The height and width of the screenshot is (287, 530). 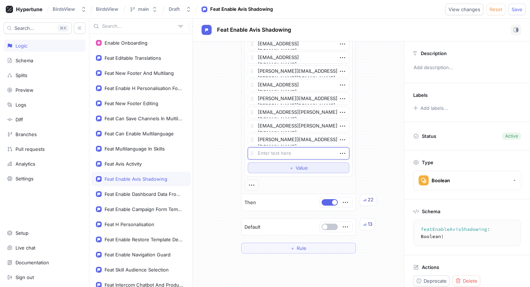 What do you see at coordinates (25, 179) in the screenshot?
I see `div: Settings` at bounding box center [25, 179].